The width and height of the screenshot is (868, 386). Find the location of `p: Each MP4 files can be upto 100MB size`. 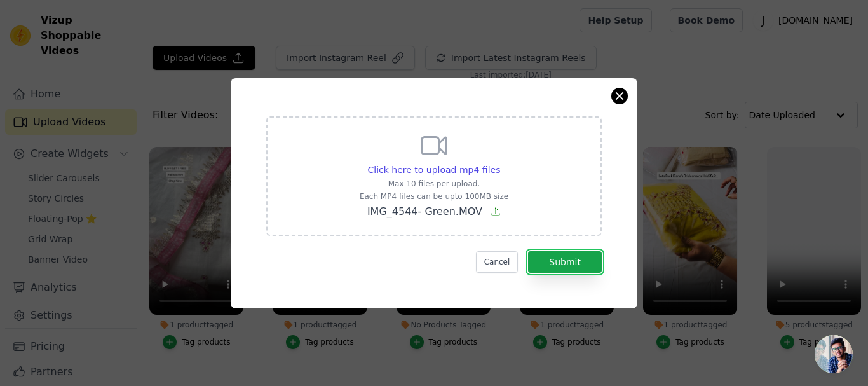

p: Each MP4 files can be upto 100MB size is located at coordinates (434, 196).